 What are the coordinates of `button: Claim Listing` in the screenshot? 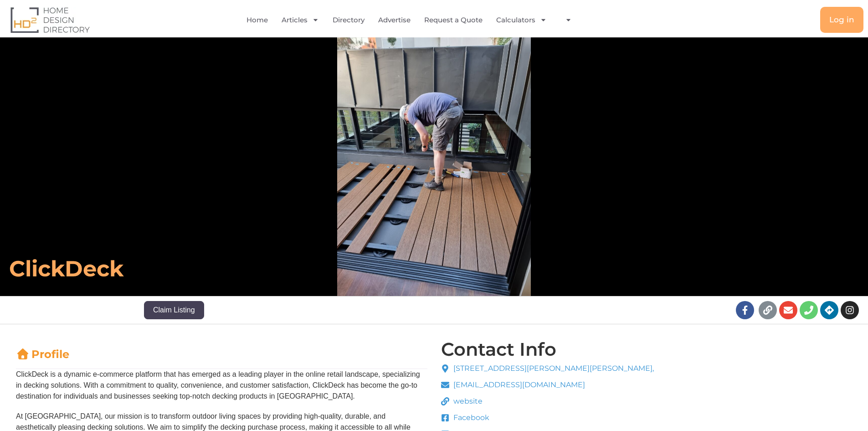 It's located at (174, 310).